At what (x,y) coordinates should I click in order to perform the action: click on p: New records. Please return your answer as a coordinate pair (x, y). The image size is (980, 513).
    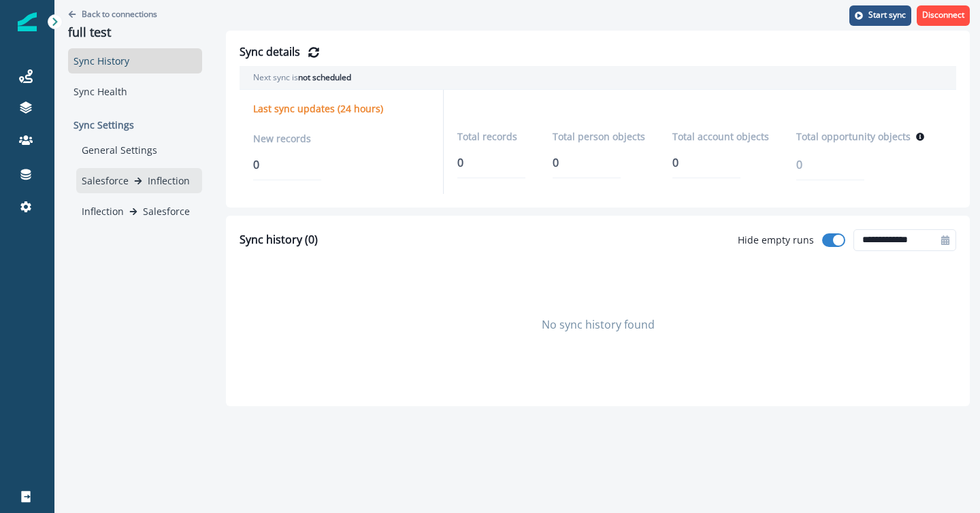
    Looking at the image, I should click on (282, 138).